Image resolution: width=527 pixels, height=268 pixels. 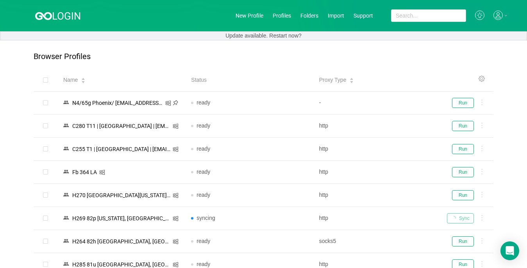 I want to click on td: socks5, so click(x=377, y=241).